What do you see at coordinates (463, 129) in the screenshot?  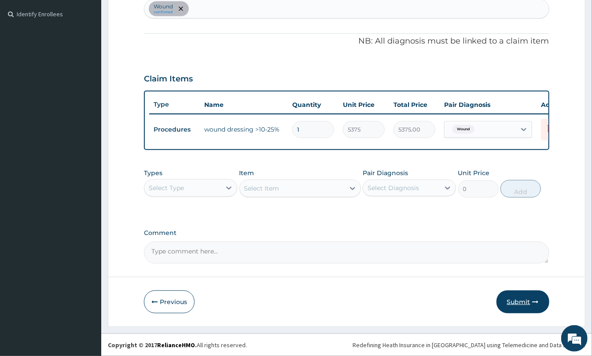 I see `span: Wound` at bounding box center [463, 129].